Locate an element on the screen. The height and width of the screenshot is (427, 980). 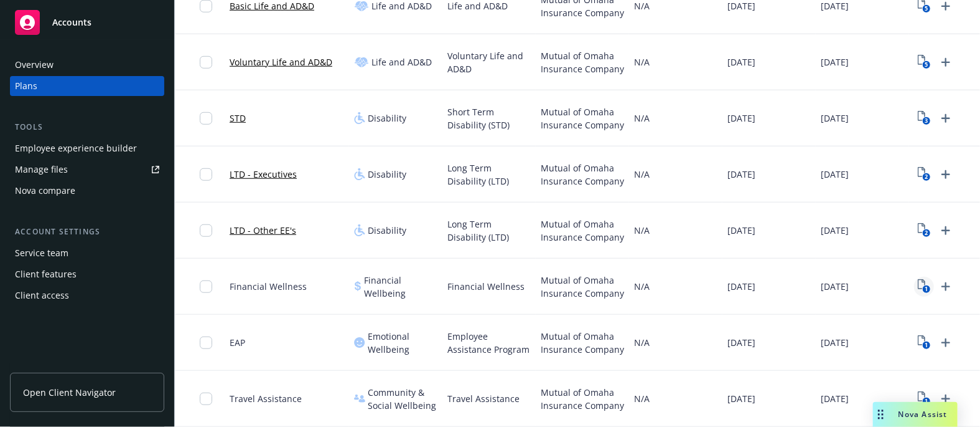
a: Service team is located at coordinates (87, 253).